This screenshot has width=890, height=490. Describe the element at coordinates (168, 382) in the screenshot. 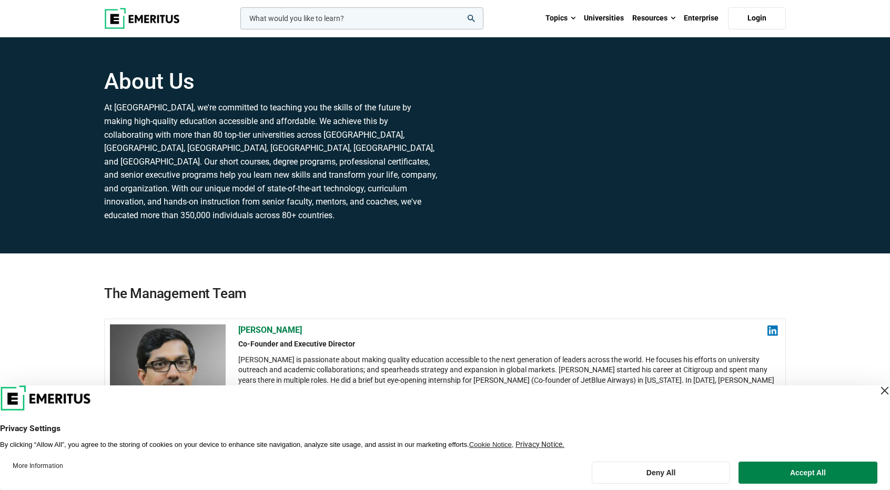

I see `img: Ashwin-Damera-300x300-1` at that location.